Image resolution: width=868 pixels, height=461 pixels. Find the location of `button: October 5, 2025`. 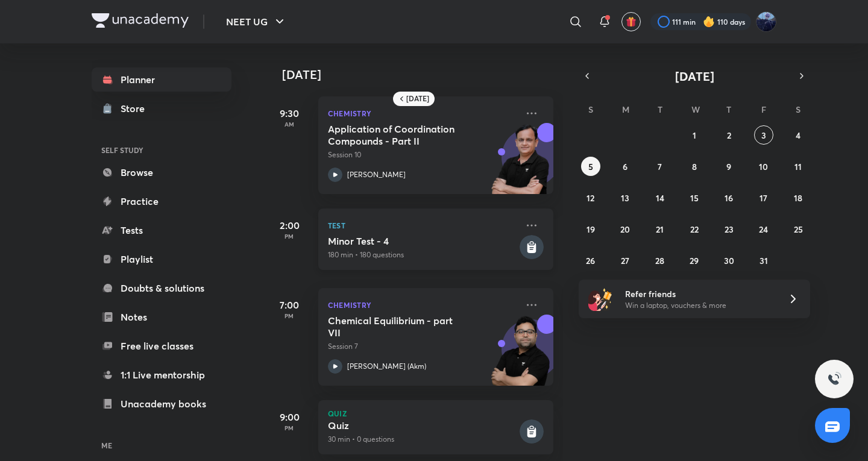

button: October 5, 2025 is located at coordinates (591, 167).